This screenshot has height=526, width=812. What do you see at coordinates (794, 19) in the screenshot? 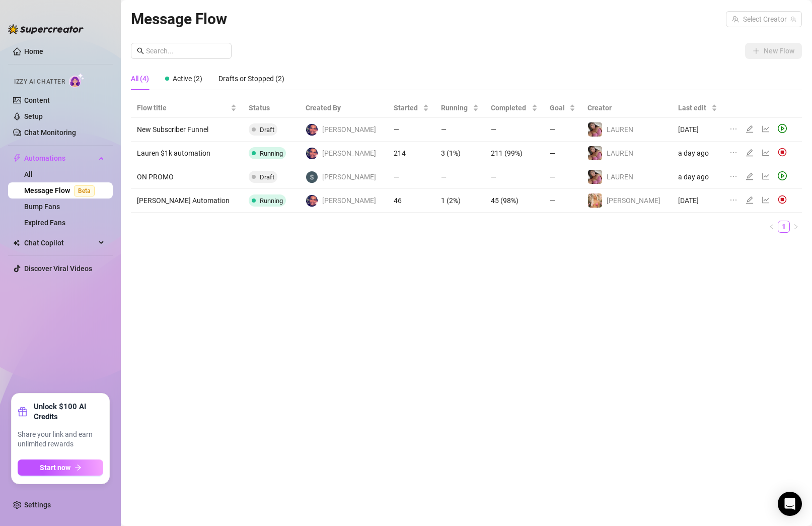
I see `span: team` at bounding box center [794, 19].